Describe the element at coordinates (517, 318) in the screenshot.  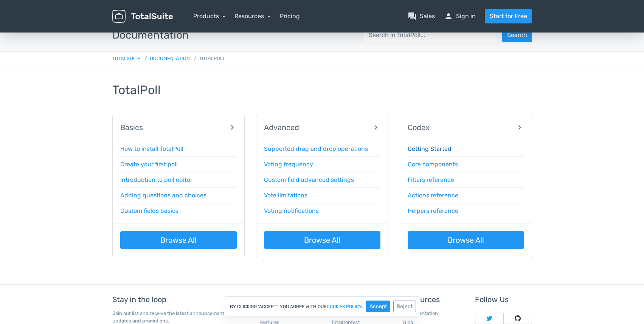
I see `img: Follow TotalSuite on Github` at that location.